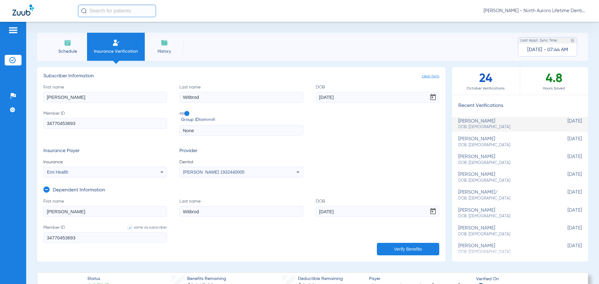 The image size is (599, 284). What do you see at coordinates (116, 52) in the screenshot?
I see `span: Insurance Verification` at bounding box center [116, 52].